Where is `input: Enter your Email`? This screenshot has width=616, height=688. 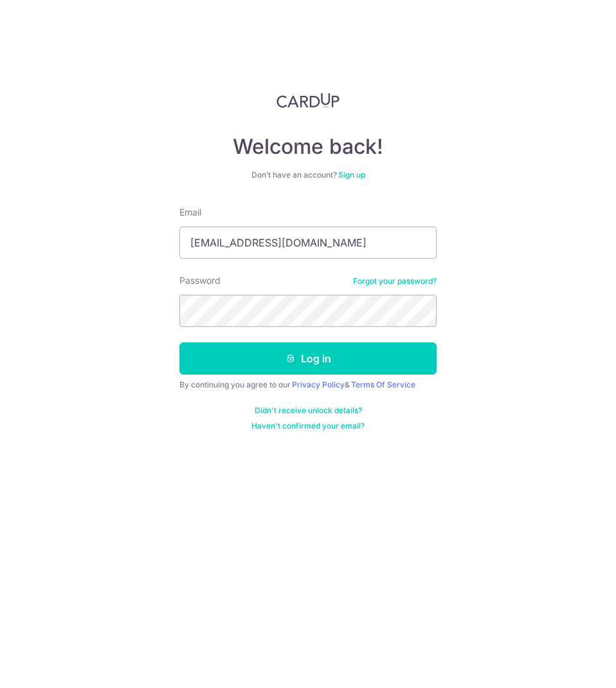
input: Enter your Email is located at coordinates (308, 243).